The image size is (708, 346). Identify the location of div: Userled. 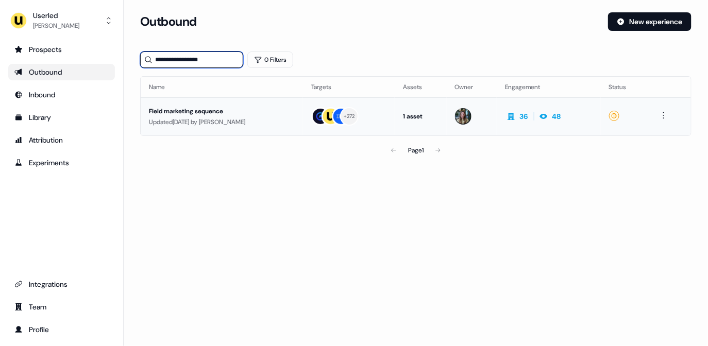
(56, 15).